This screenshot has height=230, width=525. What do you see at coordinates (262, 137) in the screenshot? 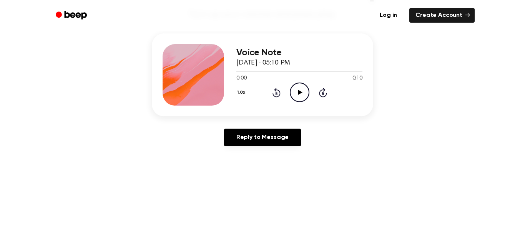
I see `a: Reply to Message` at bounding box center [262, 137].